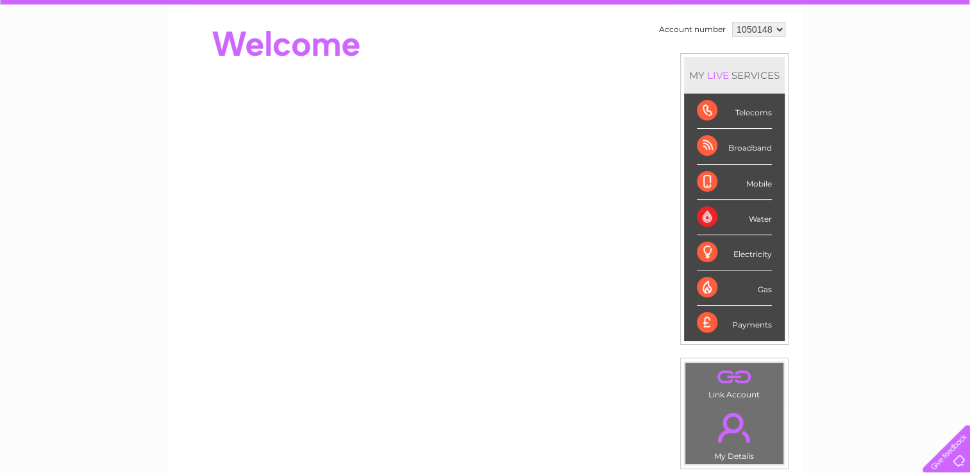 Image resolution: width=970 pixels, height=473 pixels. What do you see at coordinates (734, 288) in the screenshot?
I see `div: Gas` at bounding box center [734, 288].